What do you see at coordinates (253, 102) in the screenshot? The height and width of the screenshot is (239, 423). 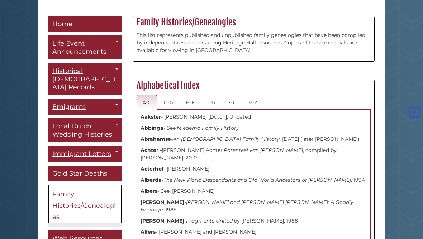 I see `a: V-Z` at bounding box center [253, 102].